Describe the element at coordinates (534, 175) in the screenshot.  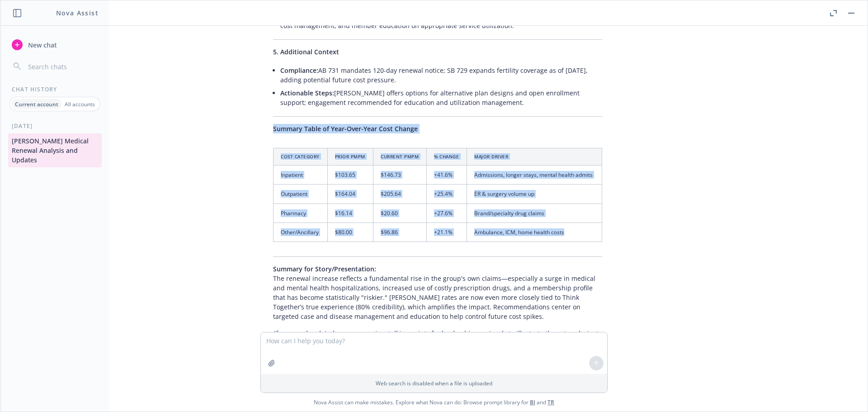
I see `td: Admissions, longer stays, mental health admits` at that location.